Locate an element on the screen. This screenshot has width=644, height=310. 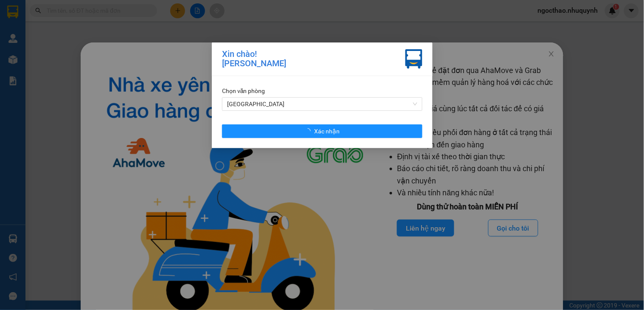
span: loading is located at coordinates (310, 131).